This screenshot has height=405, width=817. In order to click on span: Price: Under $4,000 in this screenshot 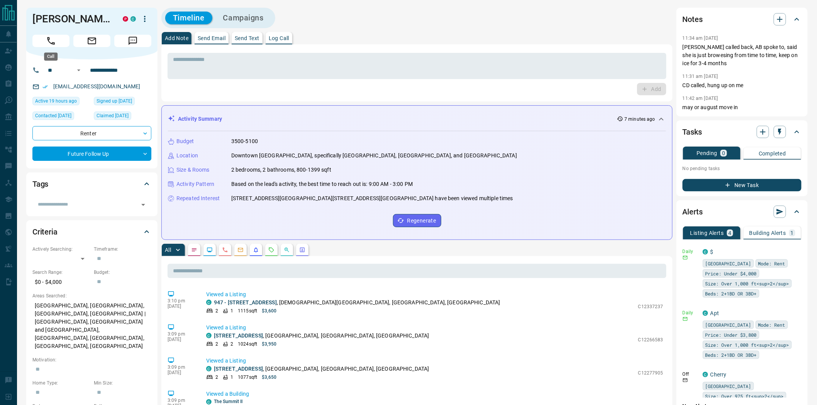, I will do `click(731, 274)`.